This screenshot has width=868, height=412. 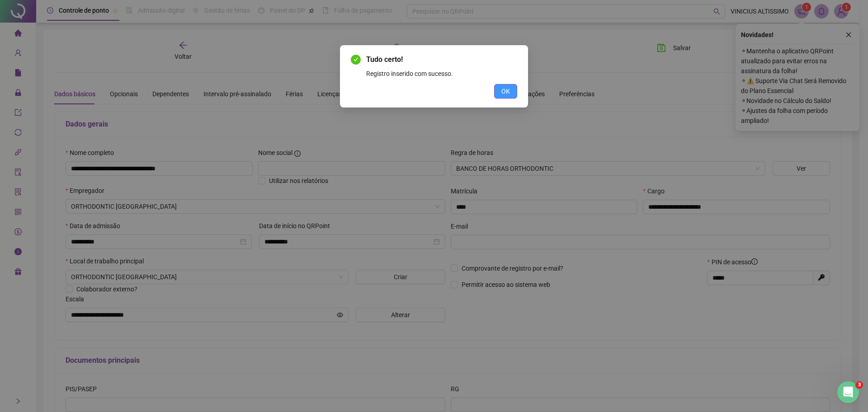 What do you see at coordinates (505, 91) in the screenshot?
I see `button: OK` at bounding box center [505, 91].